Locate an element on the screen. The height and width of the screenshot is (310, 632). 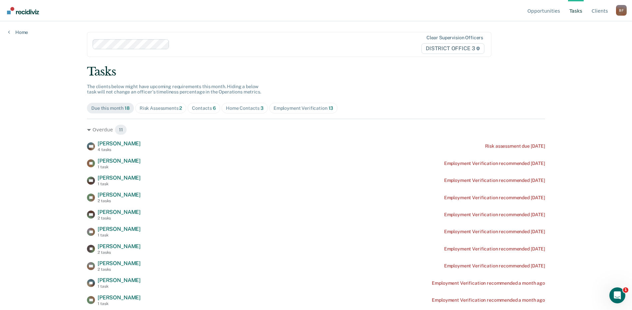
span: 3 is located at coordinates (262, 108).